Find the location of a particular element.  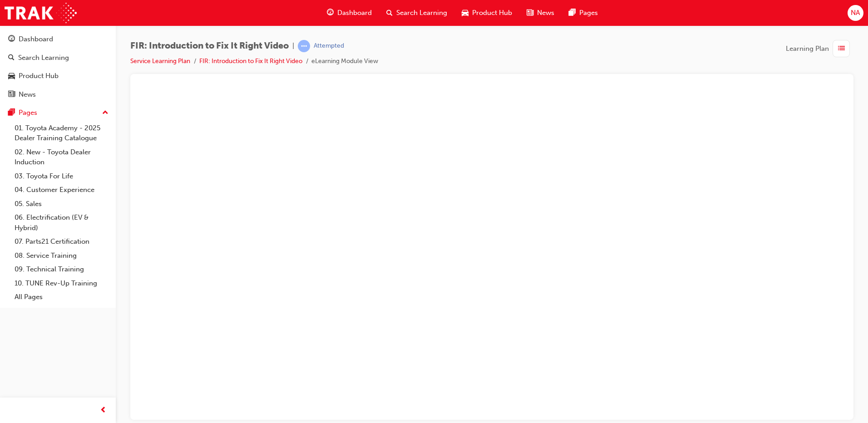

a: 08. Service Training is located at coordinates (61, 255).